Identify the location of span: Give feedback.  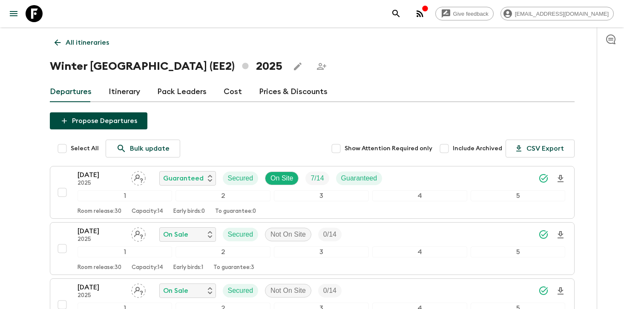
(470, 14).